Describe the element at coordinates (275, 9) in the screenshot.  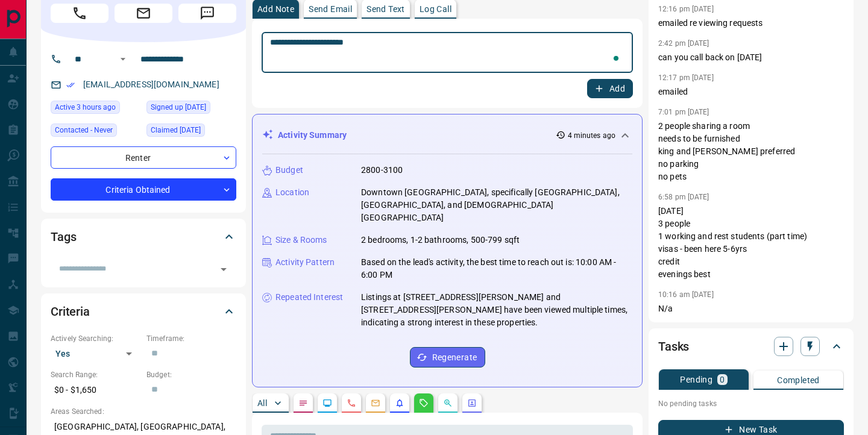
I see `p: Add Note` at that location.